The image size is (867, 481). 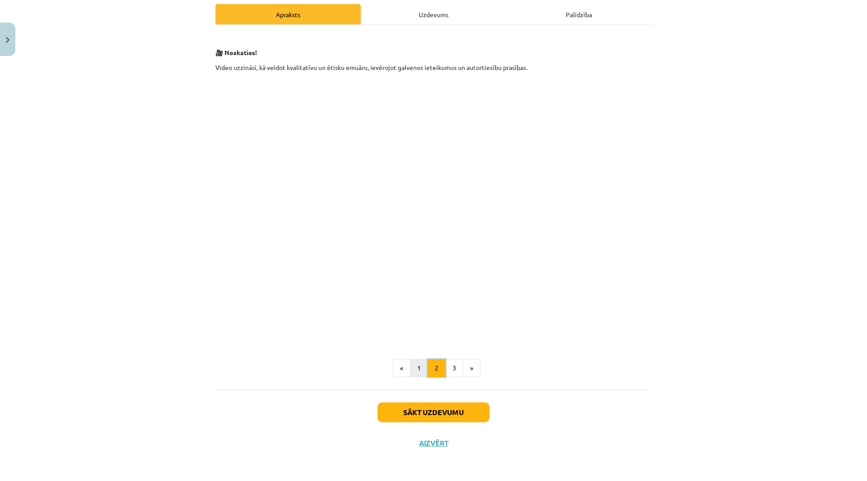 I want to click on div: Apraksts, so click(x=288, y=14).